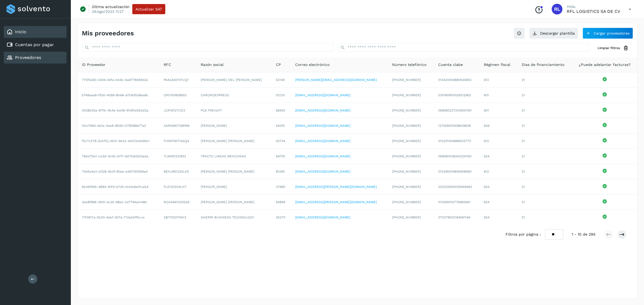 Image resolution: width=644 pixels, height=305 pixels. Describe the element at coordinates (28, 57) in the screenshot. I see `a: Proveedores` at that location.